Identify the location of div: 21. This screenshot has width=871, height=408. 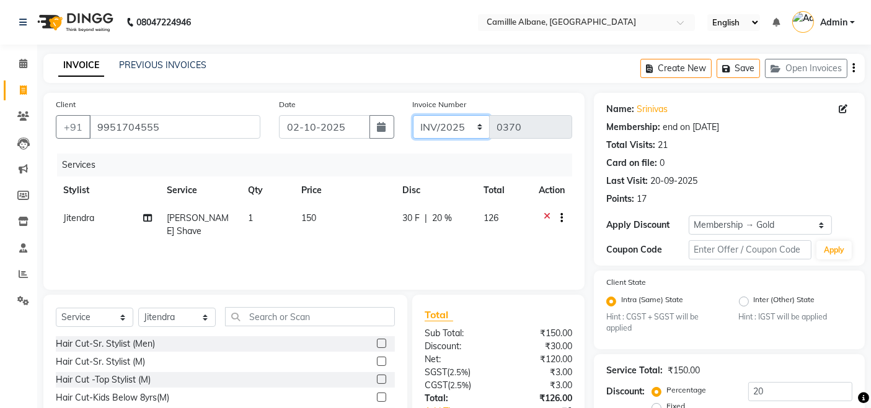
(662, 145).